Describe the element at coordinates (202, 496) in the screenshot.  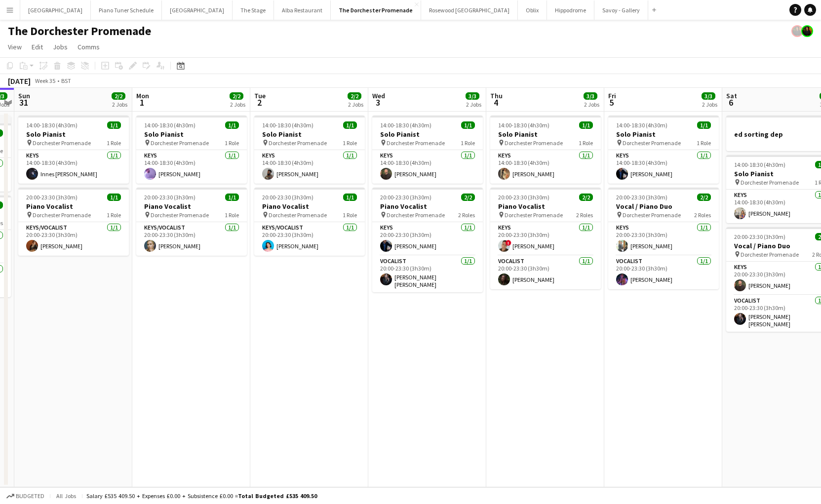
I see `div: Salary £535 409.50 + Expenses £0.00 + Subsistence £0.00 =` at that location.